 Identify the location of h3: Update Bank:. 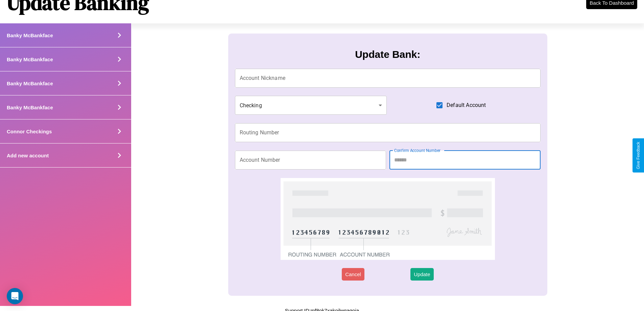
(388, 54).